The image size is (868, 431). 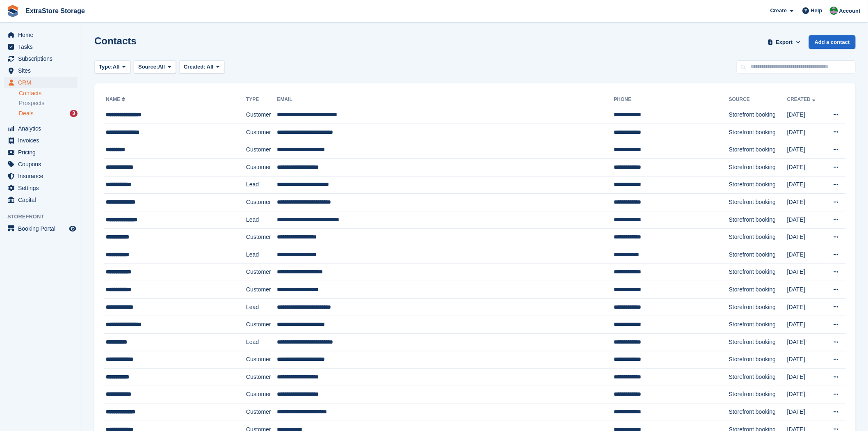 What do you see at coordinates (778, 11) in the screenshot?
I see `span: Create` at bounding box center [778, 11].